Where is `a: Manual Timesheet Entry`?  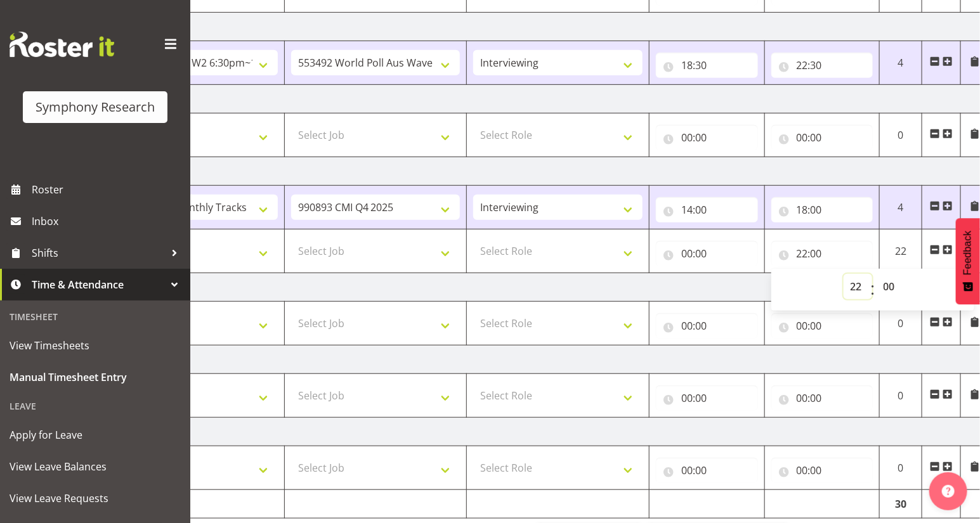
a: Manual Timesheet Entry is located at coordinates (95, 377).